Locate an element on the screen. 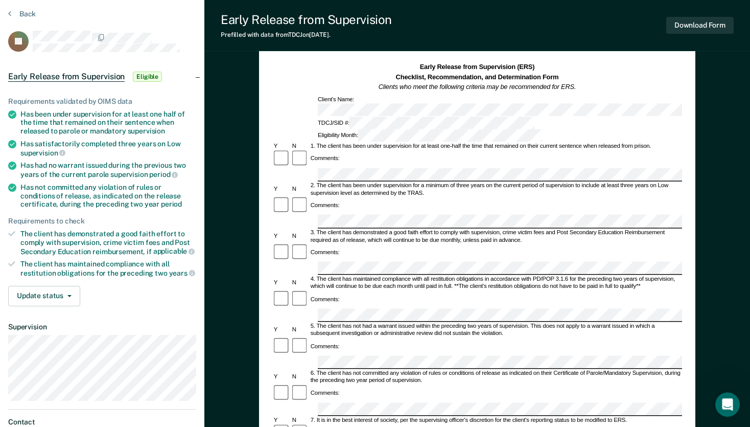  span: applicable is located at coordinates (174, 251).